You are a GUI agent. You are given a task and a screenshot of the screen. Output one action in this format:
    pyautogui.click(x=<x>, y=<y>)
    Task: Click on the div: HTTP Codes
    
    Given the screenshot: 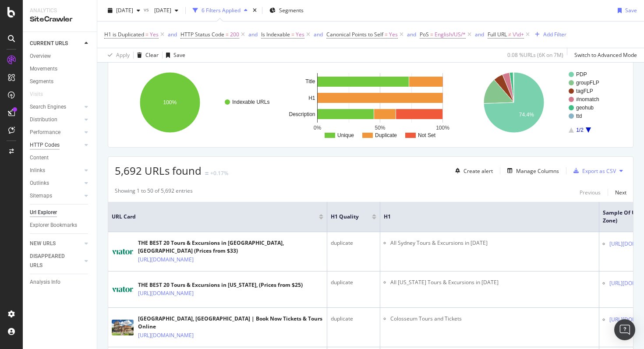 What is the action you would take?
    pyautogui.click(x=45, y=145)
    